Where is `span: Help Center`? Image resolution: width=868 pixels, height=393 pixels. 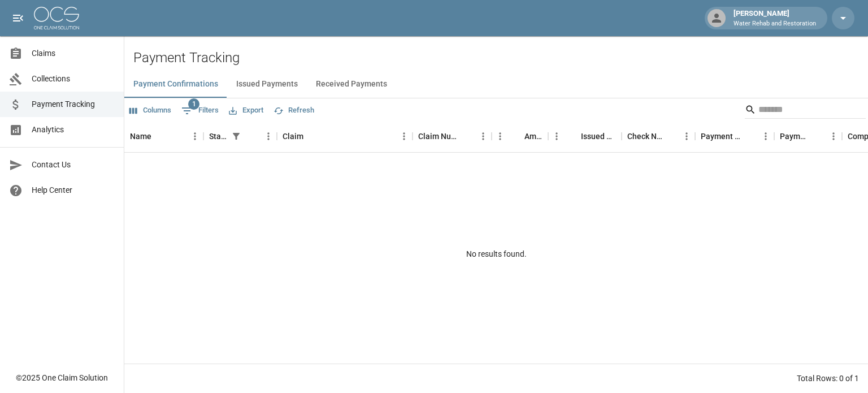 span: Help Center is located at coordinates (73, 191).